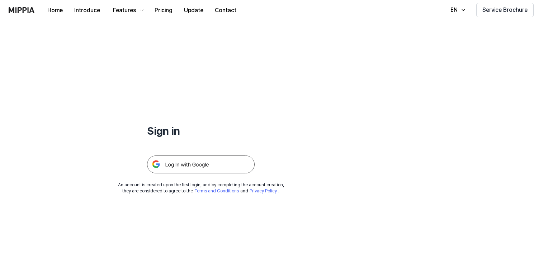 Image resolution: width=548 pixels, height=278 pixels. Describe the element at coordinates (194, 10) in the screenshot. I see `a: Update` at that location.